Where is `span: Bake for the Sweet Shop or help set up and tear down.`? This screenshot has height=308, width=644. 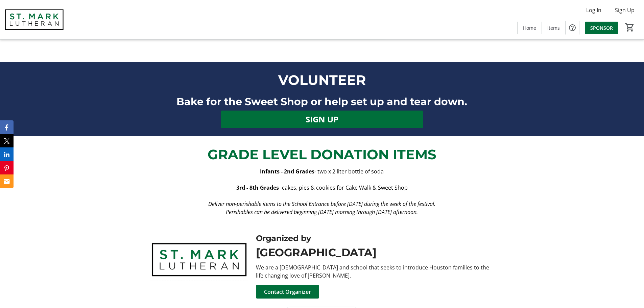
span: Bake for the Sweet Shop or help set up and tear down. is located at coordinates (322, 102).